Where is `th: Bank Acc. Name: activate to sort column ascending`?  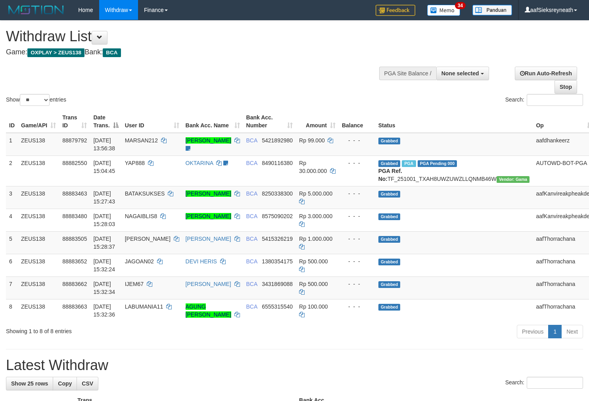
th: Bank Acc. Name: activate to sort column ascending is located at coordinates (212, 121).